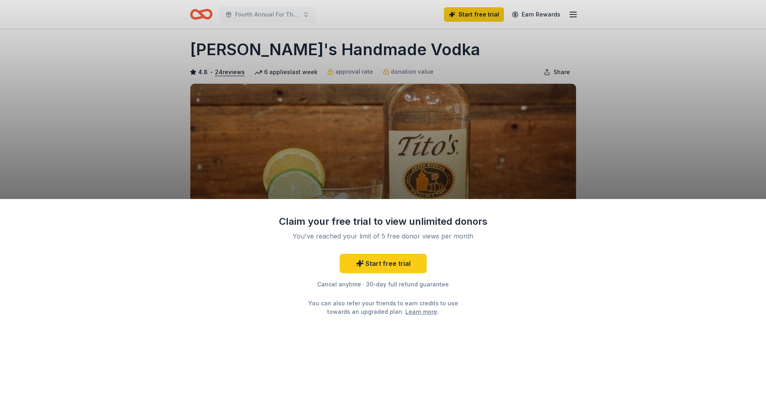  What do you see at coordinates (383, 263) in the screenshot?
I see `a: Start free trial` at bounding box center [383, 263].